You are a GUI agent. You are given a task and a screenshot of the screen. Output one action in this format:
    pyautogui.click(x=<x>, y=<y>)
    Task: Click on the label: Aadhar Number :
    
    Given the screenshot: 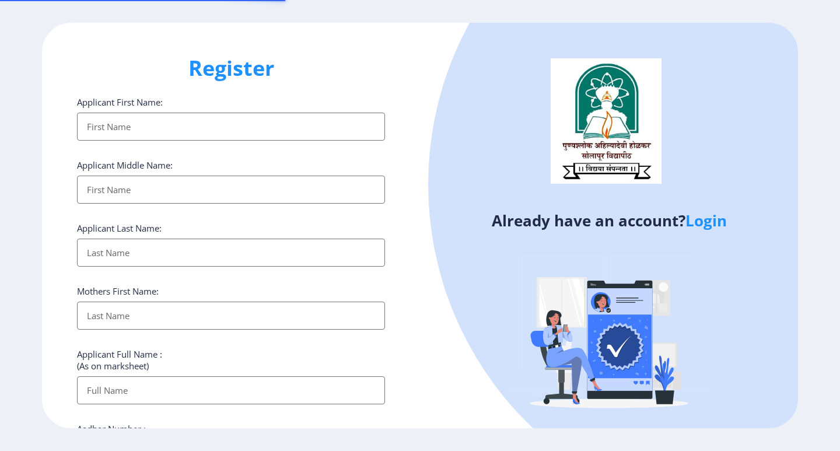 What is the action you would take?
    pyautogui.click(x=111, y=429)
    